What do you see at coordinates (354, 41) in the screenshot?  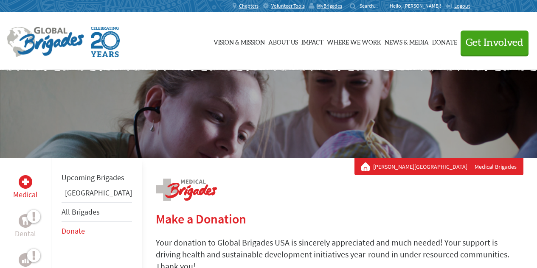 I see `a: Where We Work` at bounding box center [354, 41].